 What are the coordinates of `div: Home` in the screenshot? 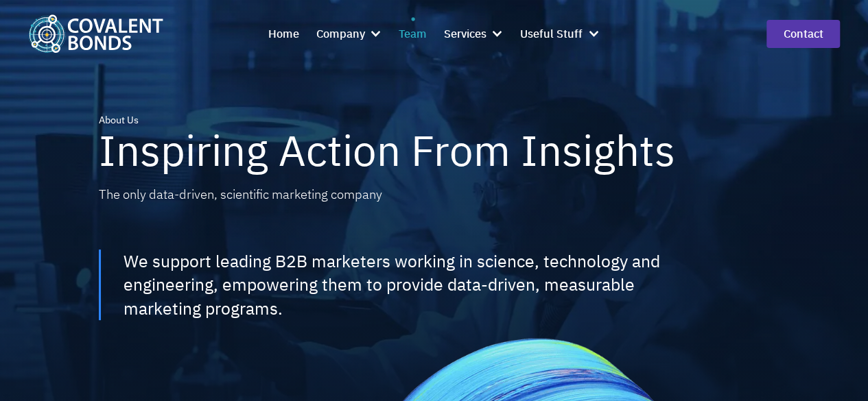 It's located at (283, 33).